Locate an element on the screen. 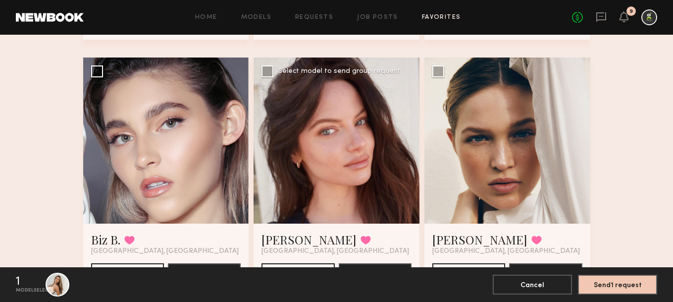  a: Favorites is located at coordinates (441, 17).